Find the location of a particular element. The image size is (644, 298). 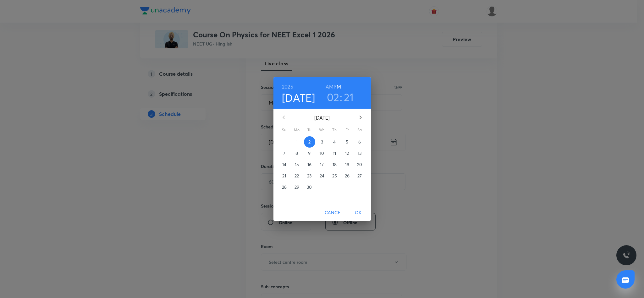

h3: 02 is located at coordinates (333, 97).